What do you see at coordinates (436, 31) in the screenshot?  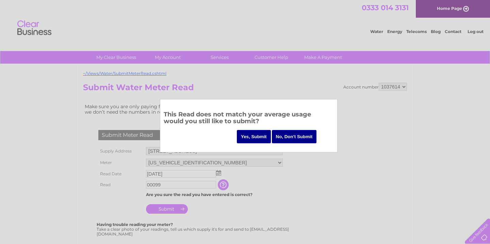 I see `a: Blog` at bounding box center [436, 31].